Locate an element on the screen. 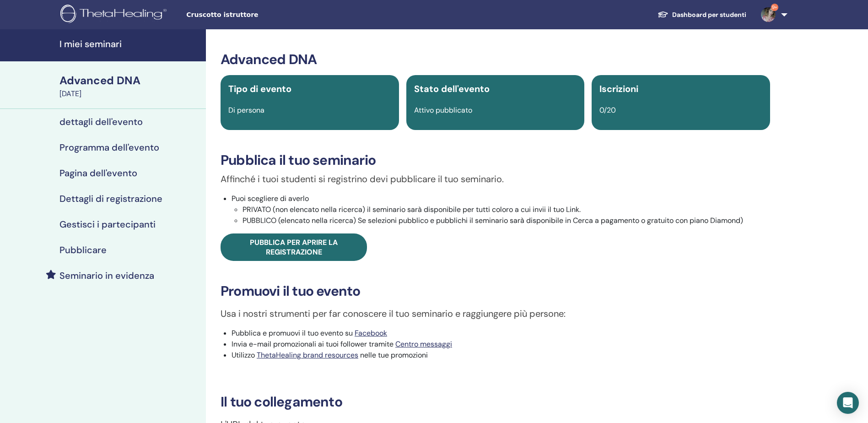 The height and width of the screenshot is (423, 868). h4: Pagina dell'evento is located at coordinates (98, 173).